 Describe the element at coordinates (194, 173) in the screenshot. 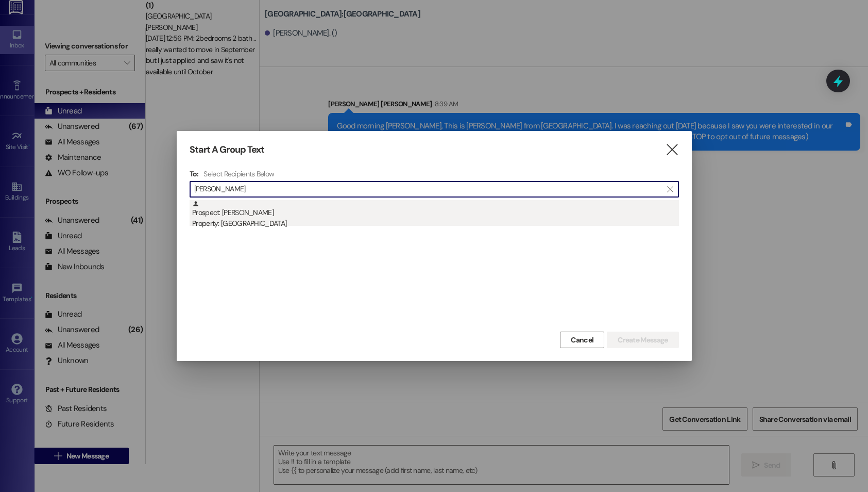

I see `h3: To:` at that location.